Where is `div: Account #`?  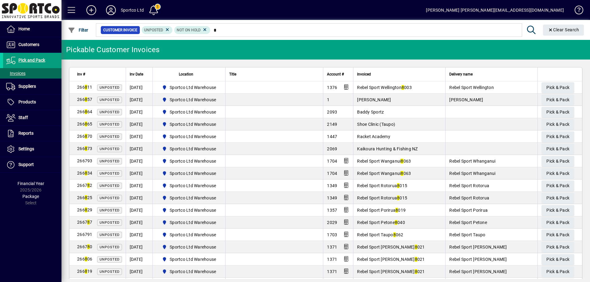
div: Account # is located at coordinates (338, 74).